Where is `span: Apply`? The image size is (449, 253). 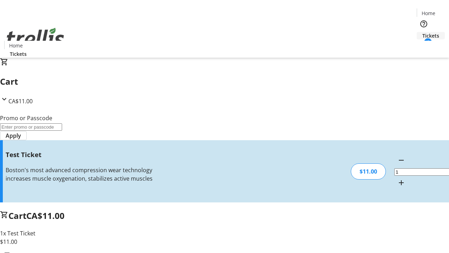 span: Apply is located at coordinates (13, 135).